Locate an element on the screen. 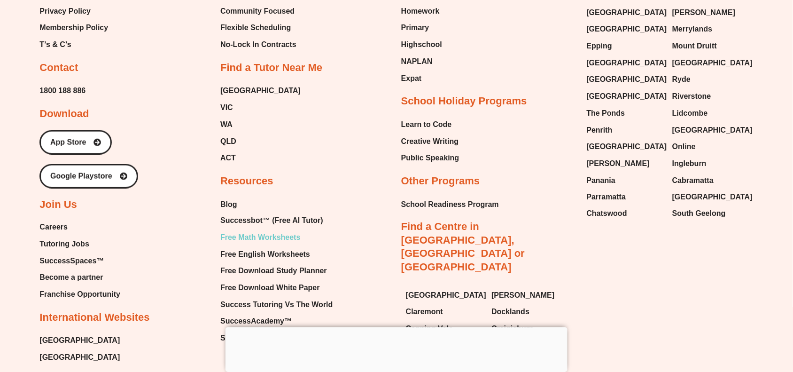  div: Chat Widget is located at coordinates (770, 349).